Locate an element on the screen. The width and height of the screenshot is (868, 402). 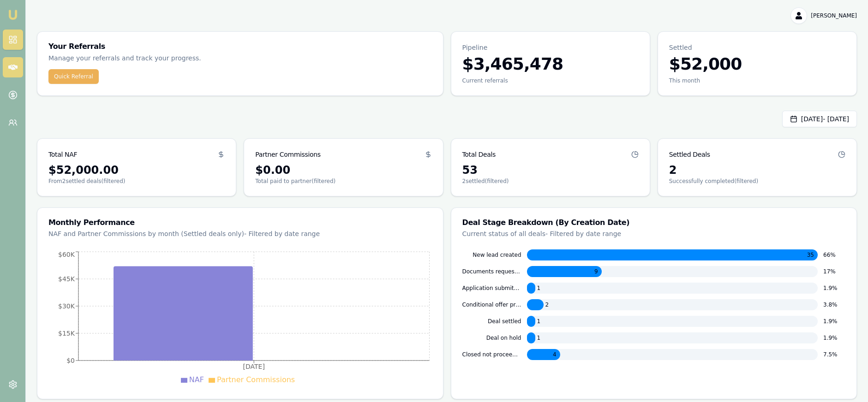
p: Manage your referrals and track your progress. is located at coordinates (167, 58).